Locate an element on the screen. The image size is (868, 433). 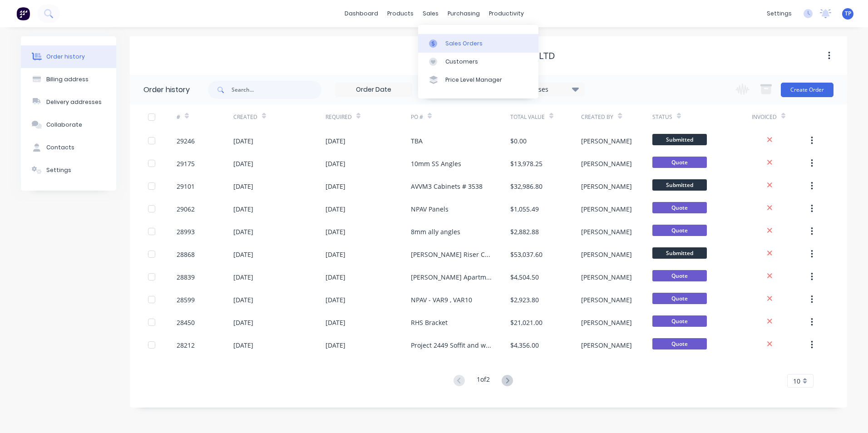
button: Contacts is located at coordinates (68, 147).